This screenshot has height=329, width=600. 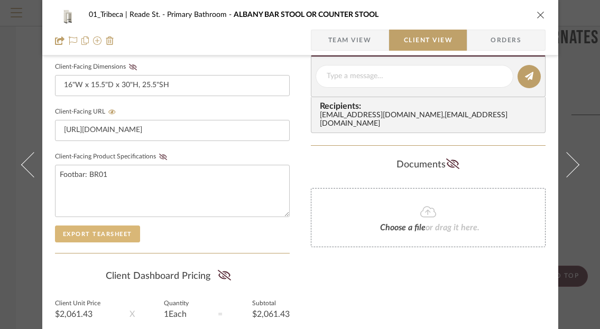 I want to click on span: Recipients:, so click(x=430, y=106).